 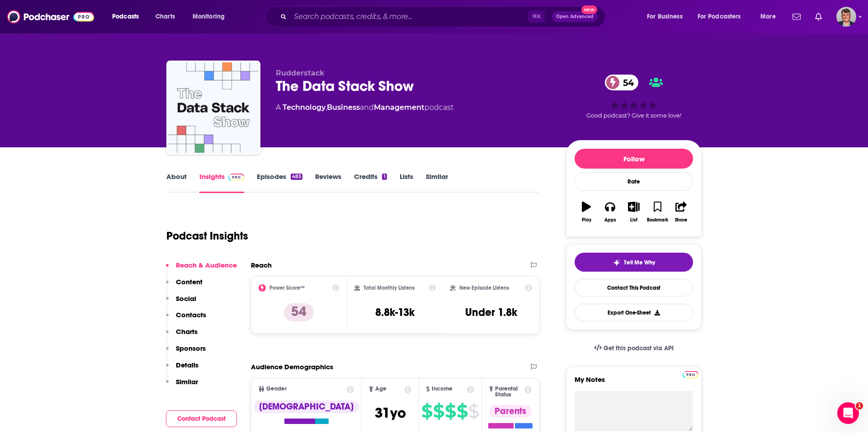 I want to click on button: List, so click(x=634, y=212).